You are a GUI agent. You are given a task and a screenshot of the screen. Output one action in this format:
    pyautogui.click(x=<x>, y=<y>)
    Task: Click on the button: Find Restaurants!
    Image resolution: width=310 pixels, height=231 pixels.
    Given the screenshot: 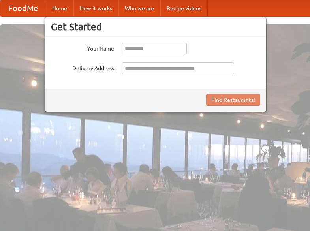 What is the action you would take?
    pyautogui.click(x=233, y=100)
    